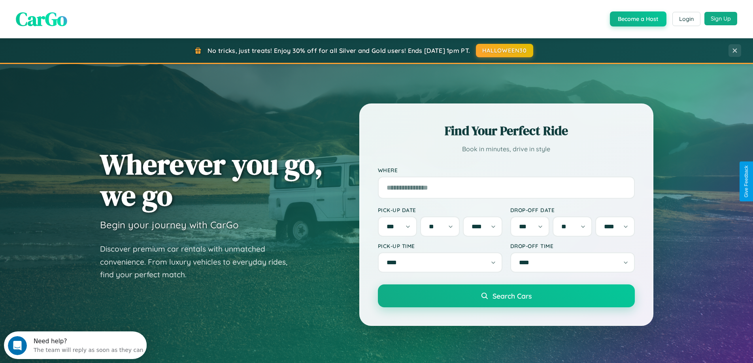 The image size is (753, 363). Describe the element at coordinates (169, 225) in the screenshot. I see `h3: Begin your journey with CarGo` at that location.